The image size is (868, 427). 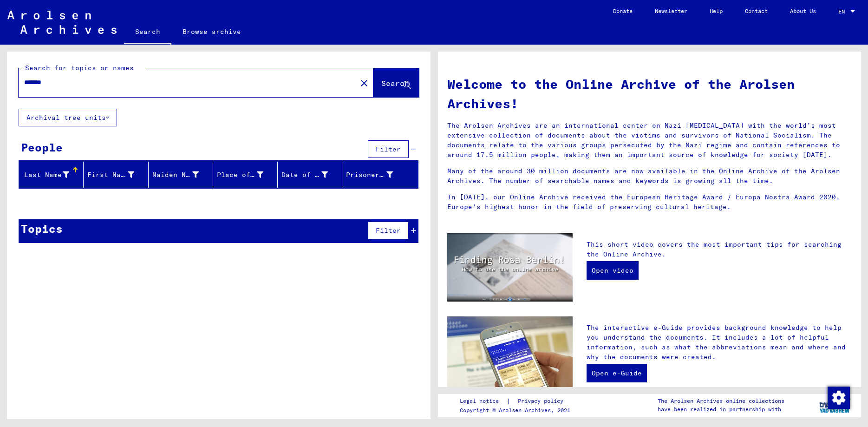 What do you see at coordinates (483, 401) in the screenshot?
I see `a: Legal notice` at bounding box center [483, 401].